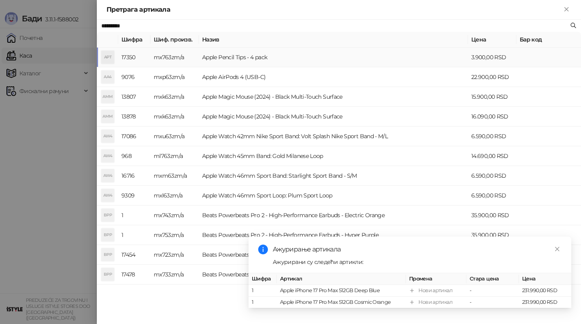 The width and height of the screenshot is (581, 324). Describe the element at coordinates (175, 235) in the screenshot. I see `td: mx753zm/a` at that location.